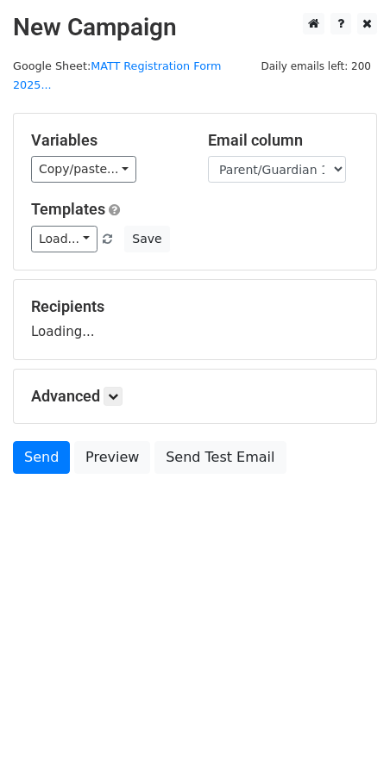  Describe the element at coordinates (283, 140) in the screenshot. I see `h5: Email column` at that location.